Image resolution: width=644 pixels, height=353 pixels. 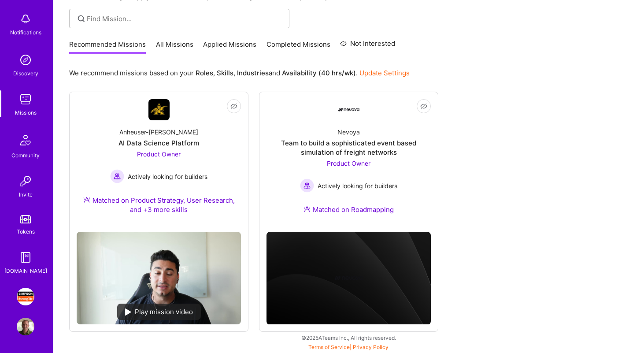 I want to click on img: bell, so click(x=26, y=19).